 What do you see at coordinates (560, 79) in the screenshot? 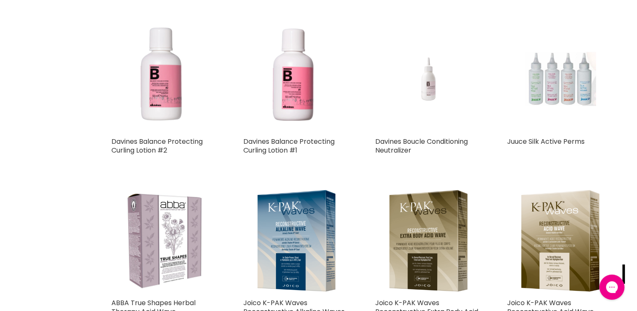
I see `img: Juuce Silk Active Perms` at bounding box center [560, 79].